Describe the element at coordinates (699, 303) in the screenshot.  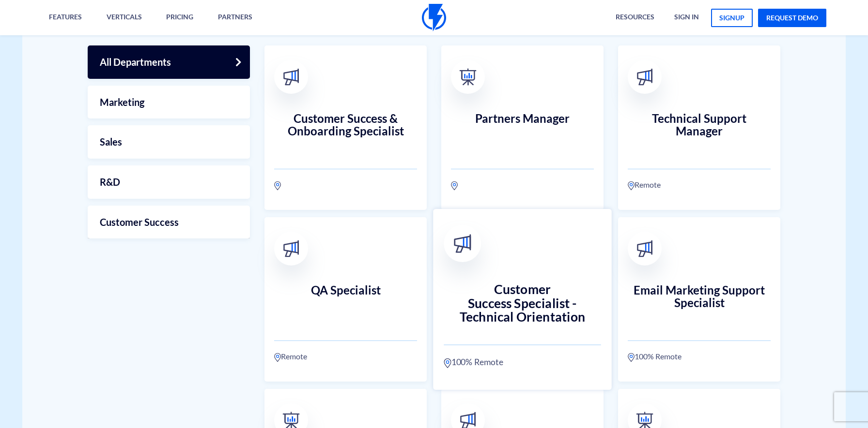
I see `h3: Email Marketing Support Specialist` at that location.